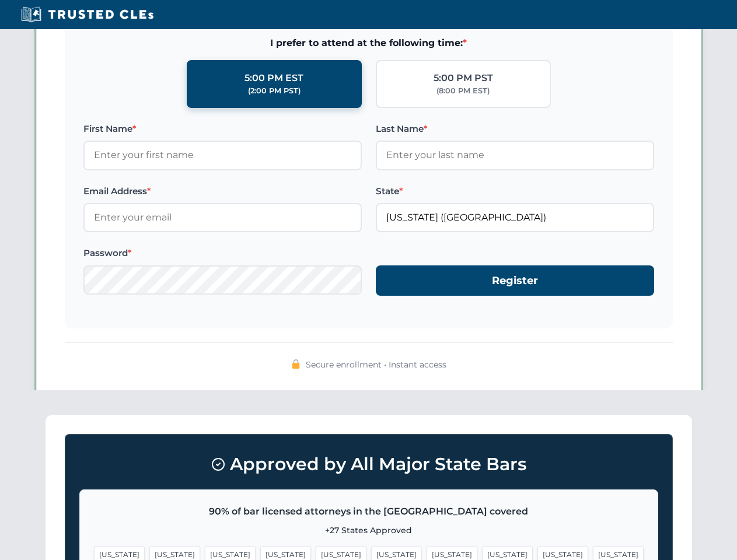 This screenshot has width=737, height=560. I want to click on input: California (CA), so click(514, 218).